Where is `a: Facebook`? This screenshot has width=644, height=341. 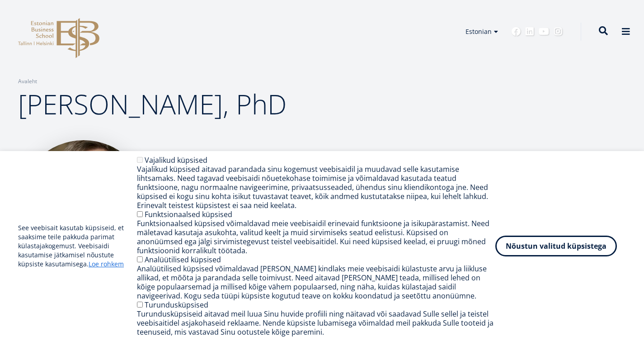
a: Facebook is located at coordinates (516, 31).